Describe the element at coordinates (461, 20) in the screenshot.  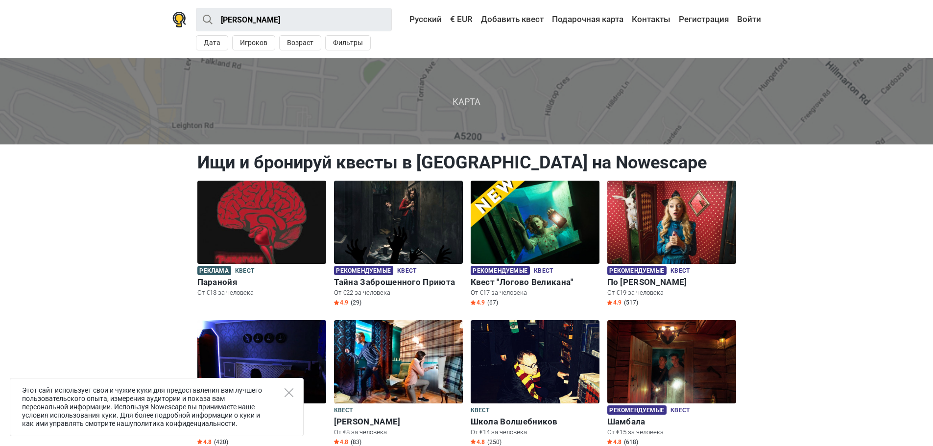
I see `a: € EUR` at that location.